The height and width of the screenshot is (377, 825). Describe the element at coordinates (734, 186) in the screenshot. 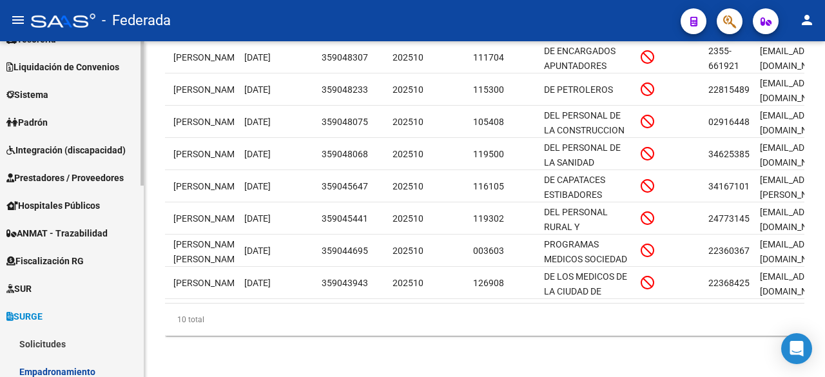

I see `span: 3416710113` at that location.